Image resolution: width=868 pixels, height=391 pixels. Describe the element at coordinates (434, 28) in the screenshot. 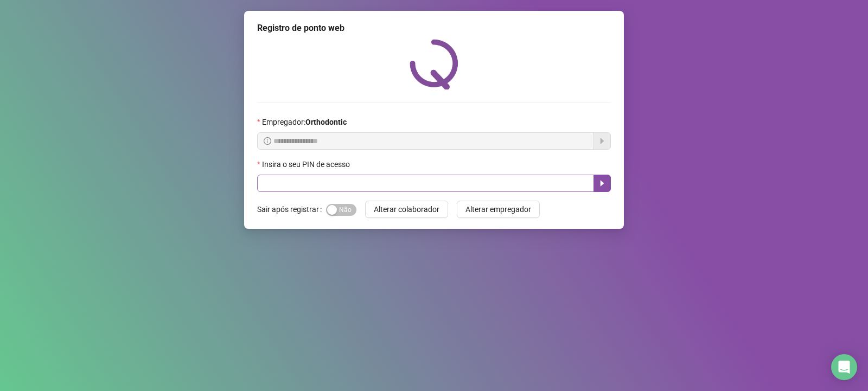

I see `div: Registro de ponto web` at that location.